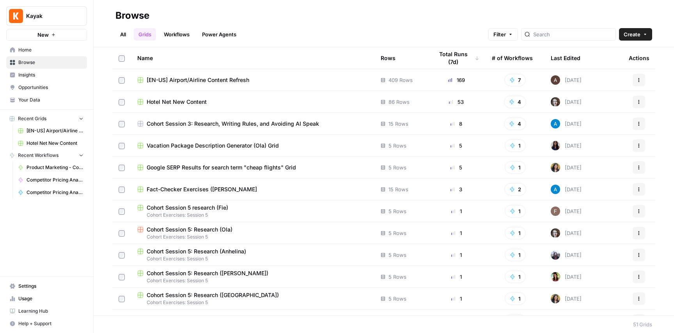  Describe the element at coordinates (51, 100) in the screenshot. I see `span: Your Data` at that location.